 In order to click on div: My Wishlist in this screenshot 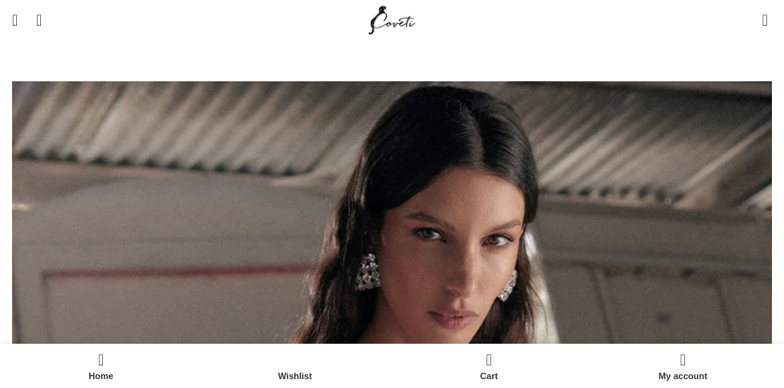, I will do `click(746, 20)`.